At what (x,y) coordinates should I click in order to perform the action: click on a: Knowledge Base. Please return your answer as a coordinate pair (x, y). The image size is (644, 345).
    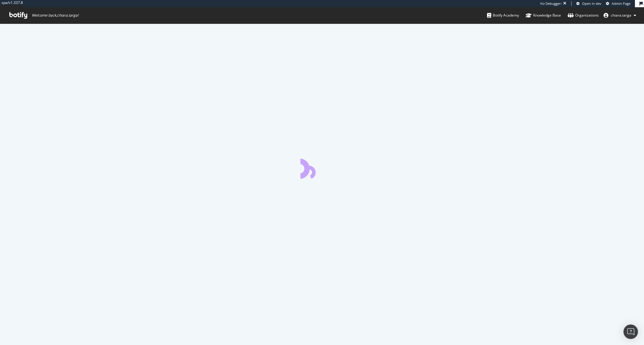
    Looking at the image, I should click on (543, 16).